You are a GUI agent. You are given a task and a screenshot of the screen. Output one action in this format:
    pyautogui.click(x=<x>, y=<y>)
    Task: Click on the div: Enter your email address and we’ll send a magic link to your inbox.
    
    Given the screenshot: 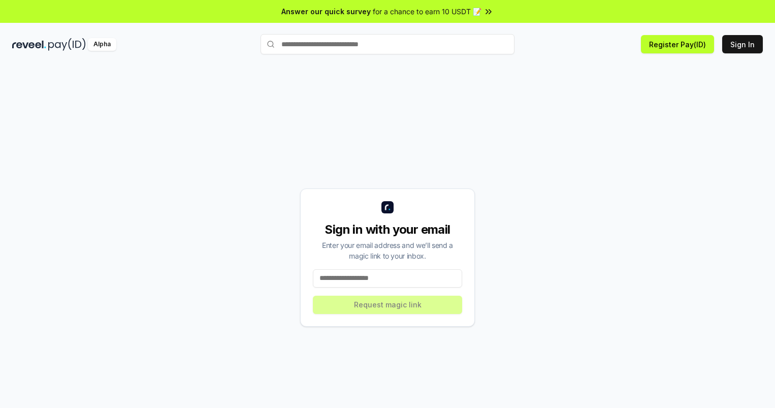 What is the action you would take?
    pyautogui.click(x=388, y=250)
    